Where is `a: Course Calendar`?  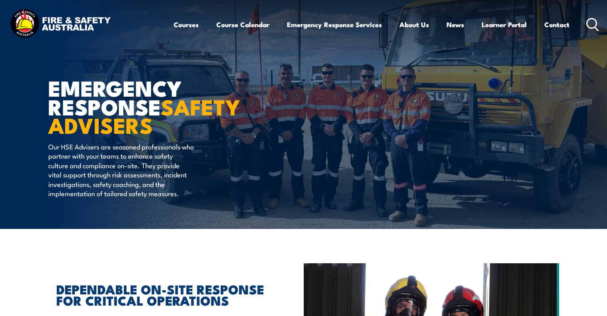 a: Course Calendar is located at coordinates (243, 24).